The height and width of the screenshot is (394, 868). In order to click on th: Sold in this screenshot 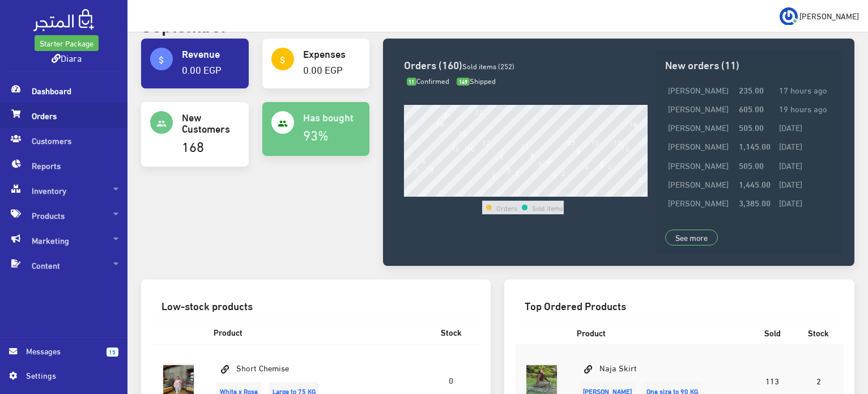, I will do `click(772, 332)`.